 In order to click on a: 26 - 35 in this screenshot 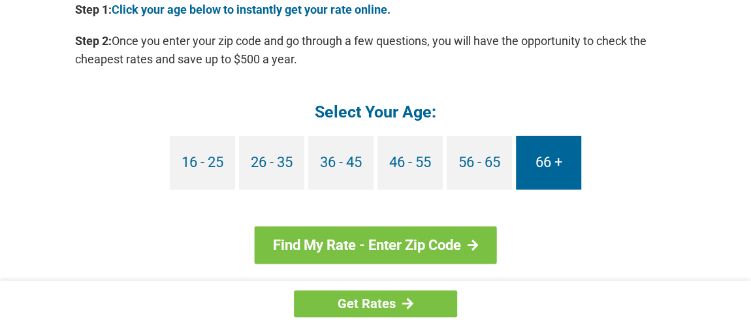, I will do `click(272, 163)`.